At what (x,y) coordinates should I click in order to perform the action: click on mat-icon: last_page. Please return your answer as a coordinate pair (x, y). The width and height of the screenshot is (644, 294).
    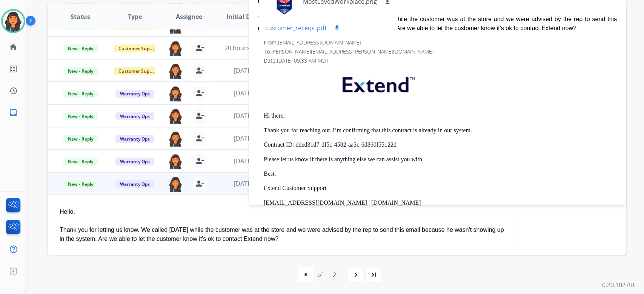
    Looking at the image, I should click on (374, 275).